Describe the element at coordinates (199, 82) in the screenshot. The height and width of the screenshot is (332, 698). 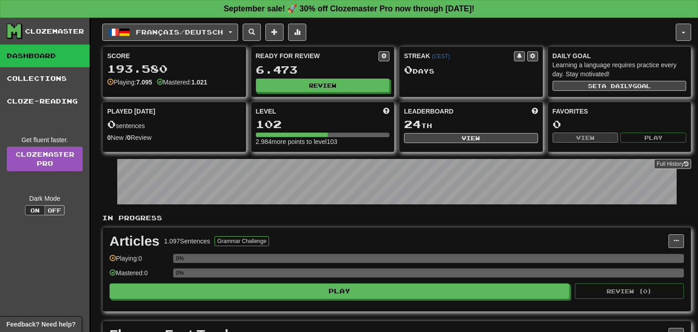
I see `strong: 1.021` at that location.